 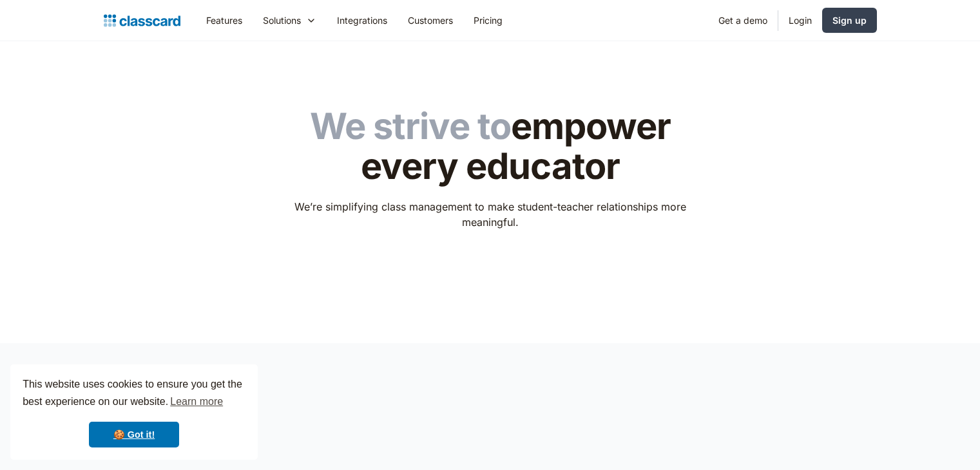 I want to click on div: Sign up, so click(x=850, y=20).